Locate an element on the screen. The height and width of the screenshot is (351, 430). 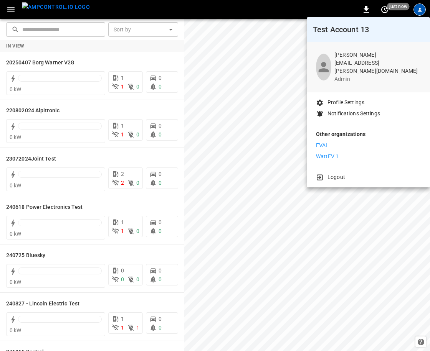
p: Profile Settings is located at coordinates (346, 102).